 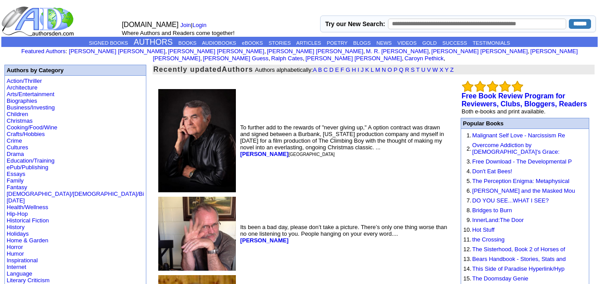 What do you see at coordinates (468, 200) in the screenshot?
I see `font: 7.` at bounding box center [468, 200].